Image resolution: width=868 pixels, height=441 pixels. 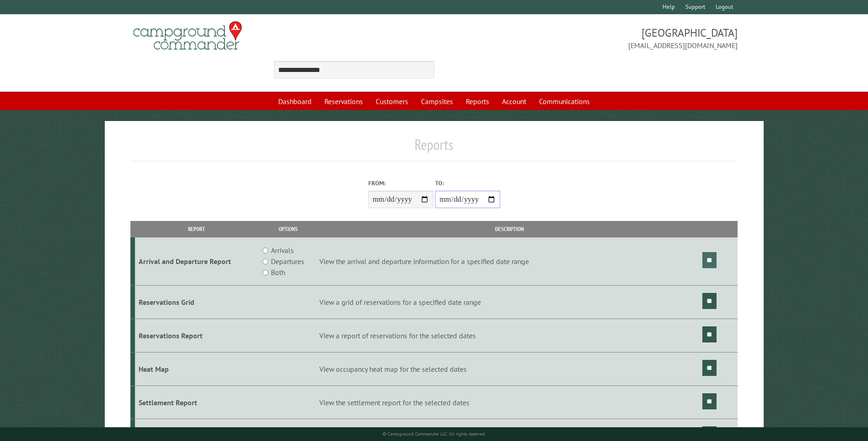 I want to click on th: Report, so click(x=197, y=228).